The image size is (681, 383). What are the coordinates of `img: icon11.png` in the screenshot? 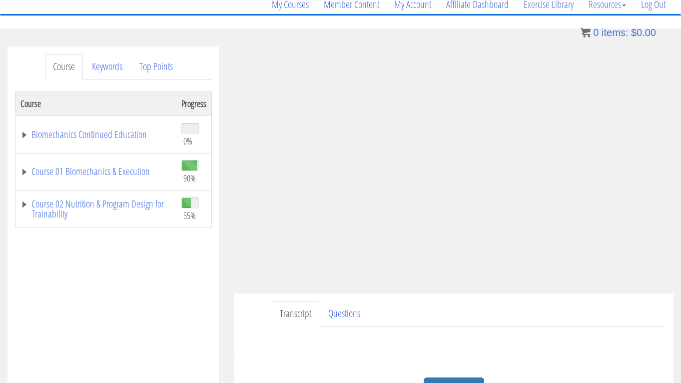 It's located at (586, 32).